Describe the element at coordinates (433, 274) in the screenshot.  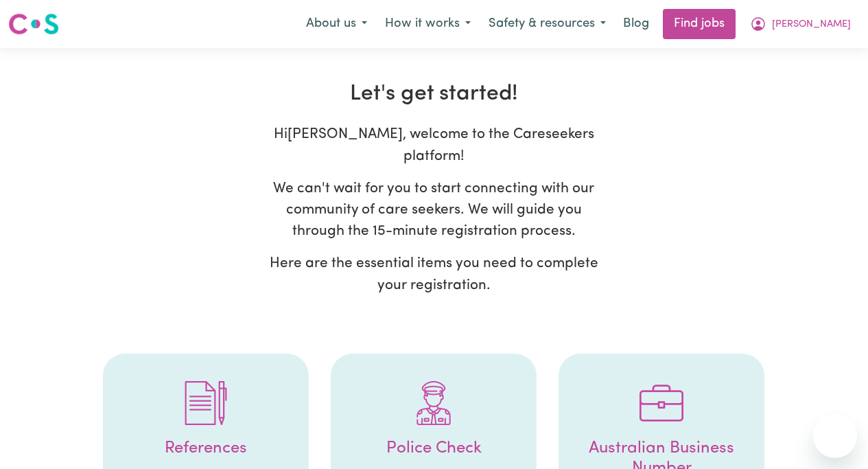
I see `p: Here are the essential items you need to complete your registration.` at that location.